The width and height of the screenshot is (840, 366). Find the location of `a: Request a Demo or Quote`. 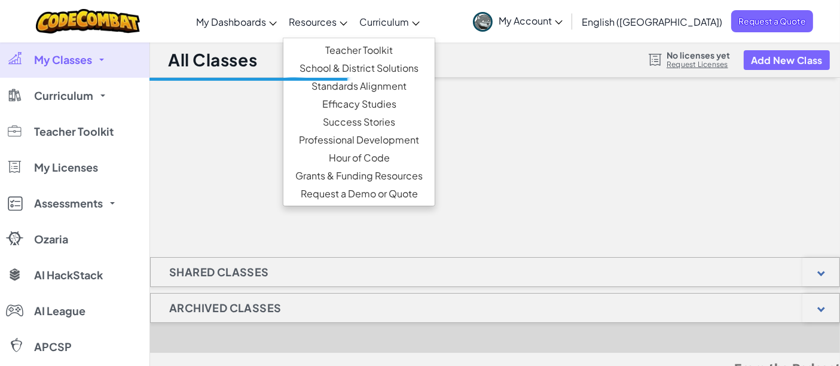

a: Request a Demo or Quote is located at coordinates (359, 194).